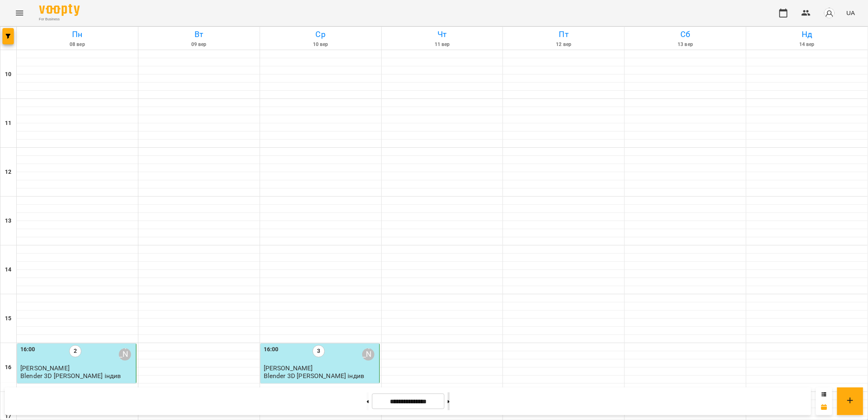 The image size is (868, 420). I want to click on h6: 14, so click(8, 270).